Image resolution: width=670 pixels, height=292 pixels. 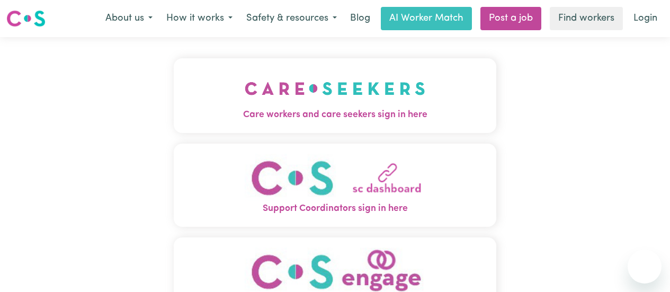 What do you see at coordinates (586, 19) in the screenshot?
I see `a: Find workers` at bounding box center [586, 19].